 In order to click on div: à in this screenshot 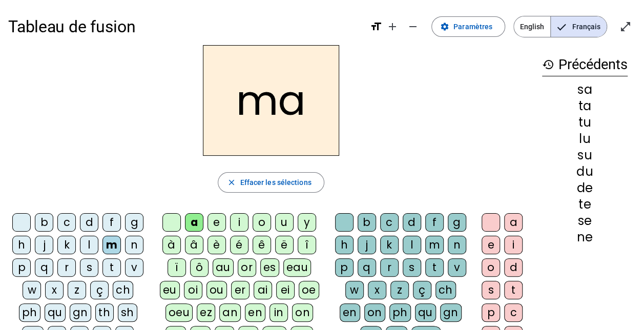, I will do `click(172, 245)`.